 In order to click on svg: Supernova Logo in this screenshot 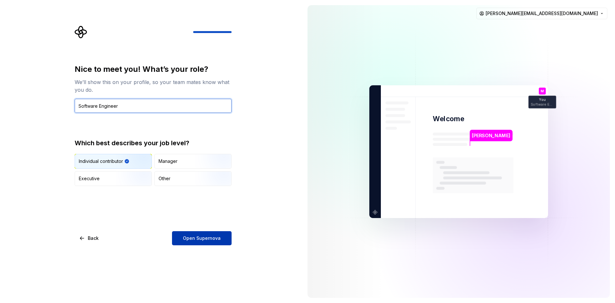, I will do `click(81, 32)`.